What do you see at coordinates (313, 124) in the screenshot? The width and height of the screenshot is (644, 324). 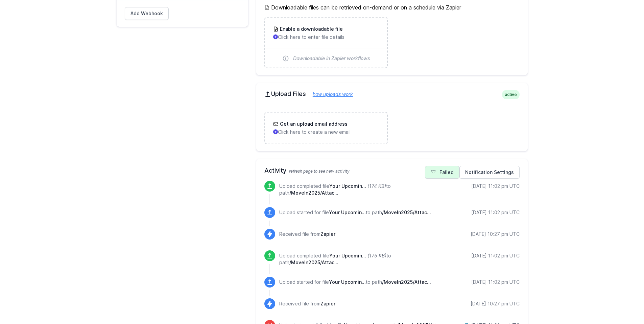 I see `h3: Get an upload email address` at bounding box center [313, 124].